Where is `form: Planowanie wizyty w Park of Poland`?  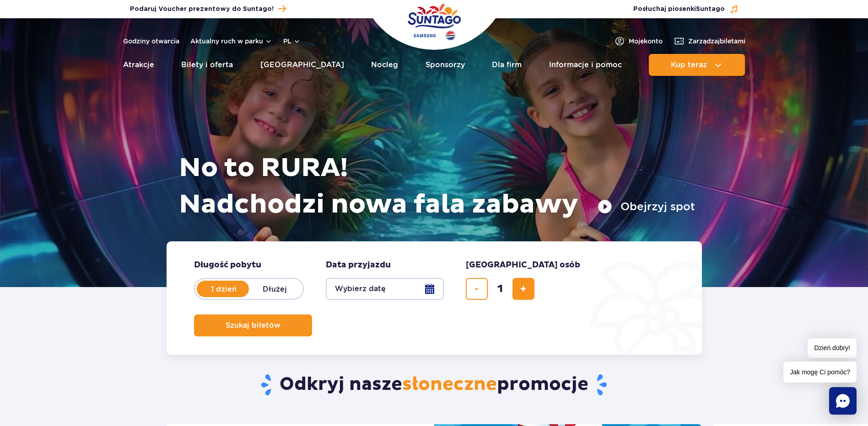 form: Planowanie wizyty w Park of Poland is located at coordinates (434, 298).